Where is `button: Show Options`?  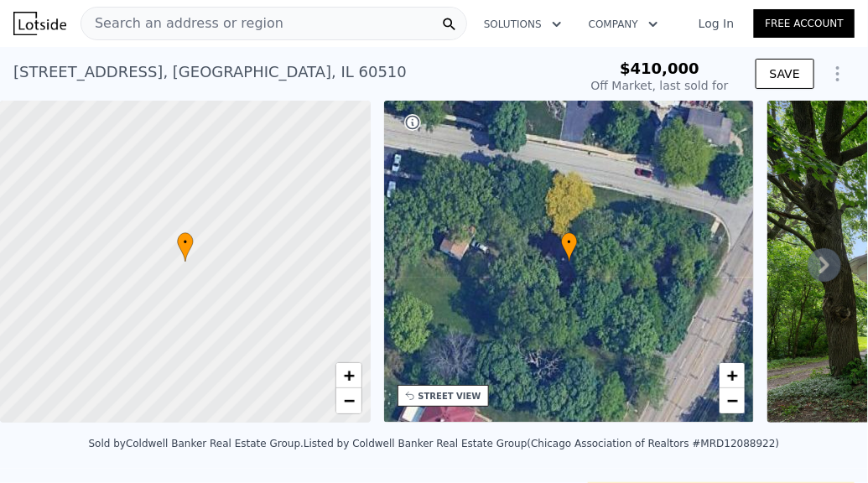 button: Show Options is located at coordinates (838, 73).